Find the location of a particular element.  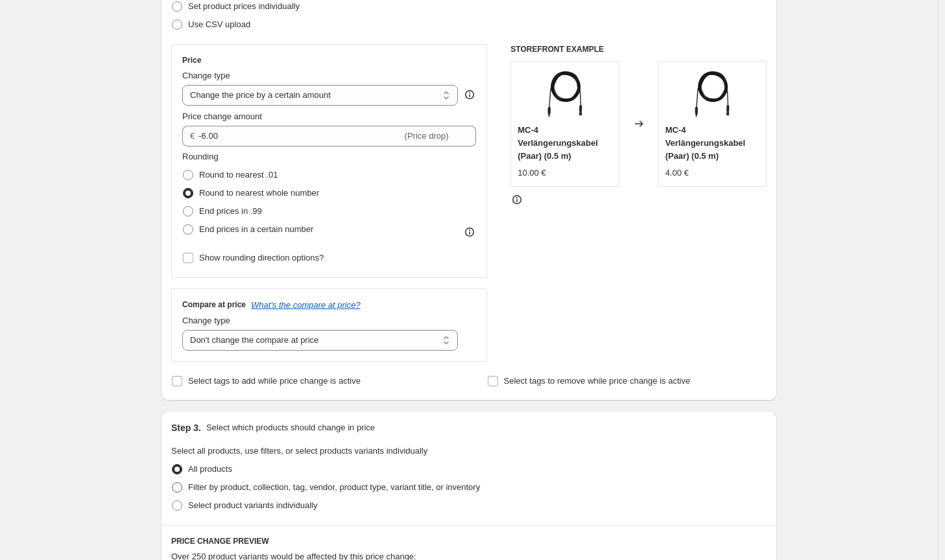

h2: Step 3. is located at coordinates (186, 428).